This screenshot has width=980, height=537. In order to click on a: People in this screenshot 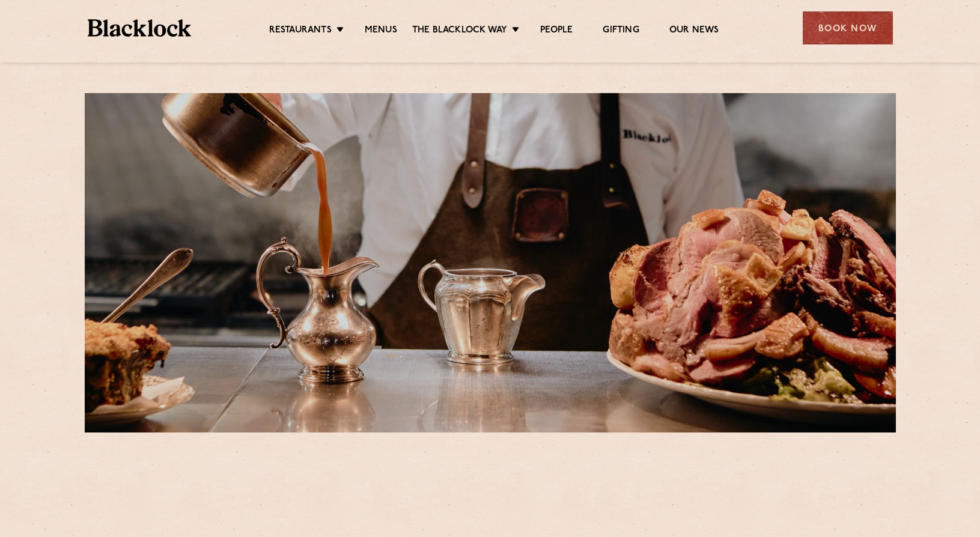, I will do `click(556, 31)`.